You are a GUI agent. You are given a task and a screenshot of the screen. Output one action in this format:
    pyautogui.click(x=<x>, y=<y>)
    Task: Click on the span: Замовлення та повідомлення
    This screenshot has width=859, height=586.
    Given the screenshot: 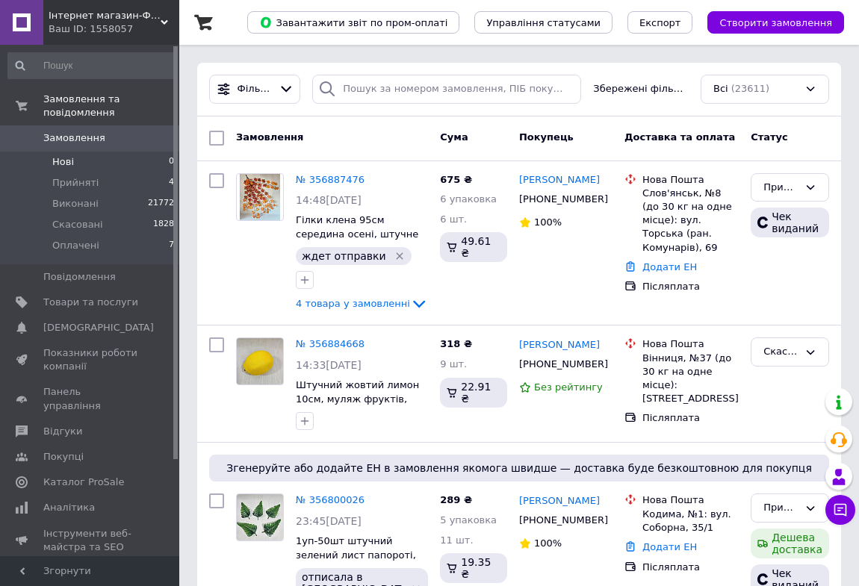 What is the action you would take?
    pyautogui.click(x=111, y=106)
    